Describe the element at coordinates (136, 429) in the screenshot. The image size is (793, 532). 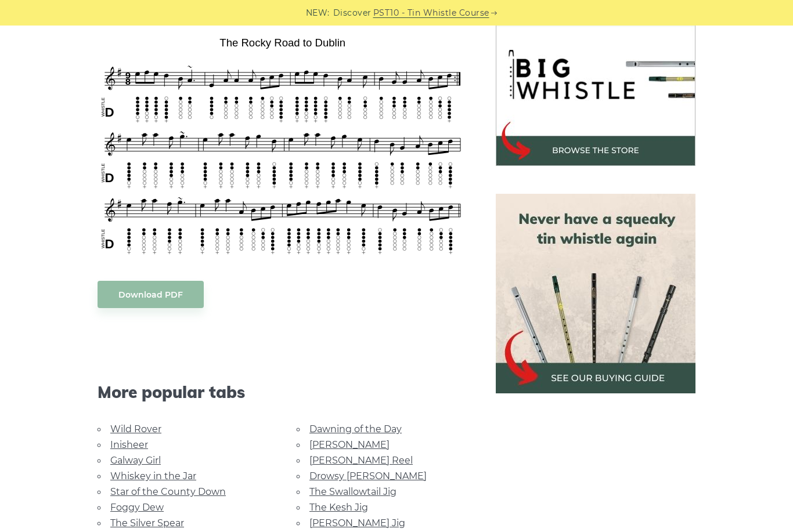
I see `a: Wild Rover` at that location.